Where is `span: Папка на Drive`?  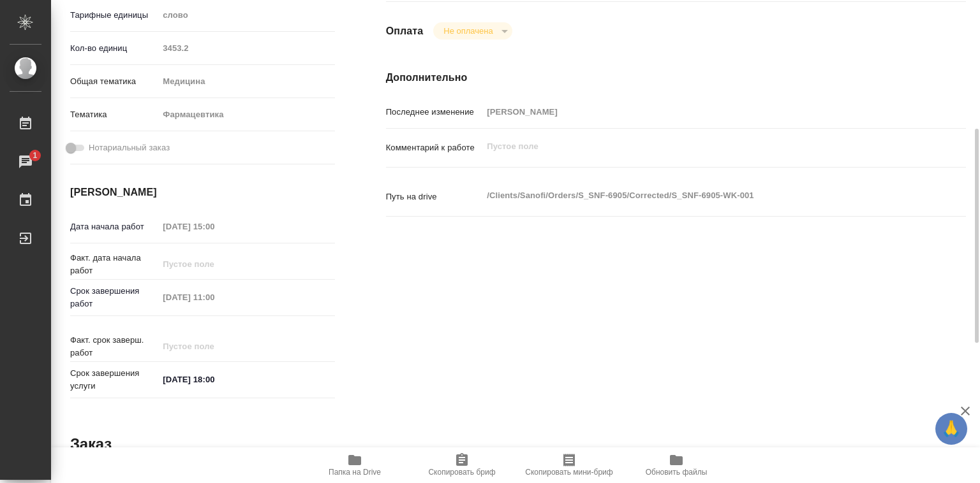 span: Папка на Drive is located at coordinates (355, 472).